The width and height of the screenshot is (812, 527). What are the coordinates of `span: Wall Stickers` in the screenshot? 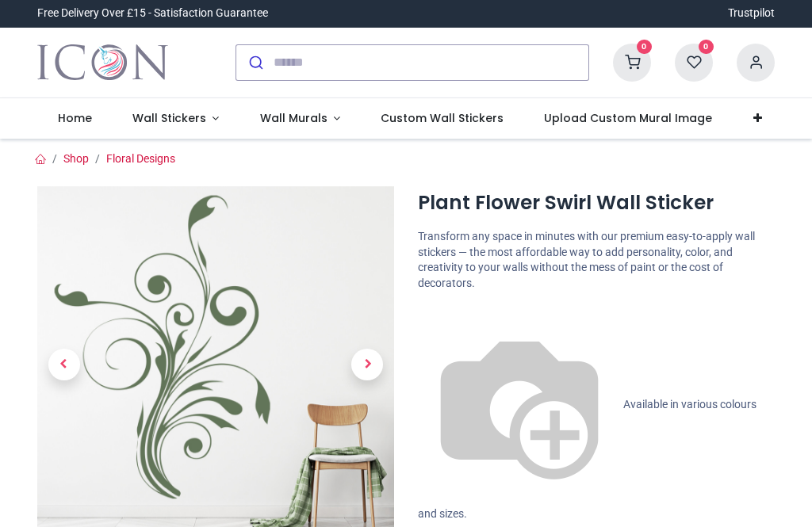 It's located at (169, 118).